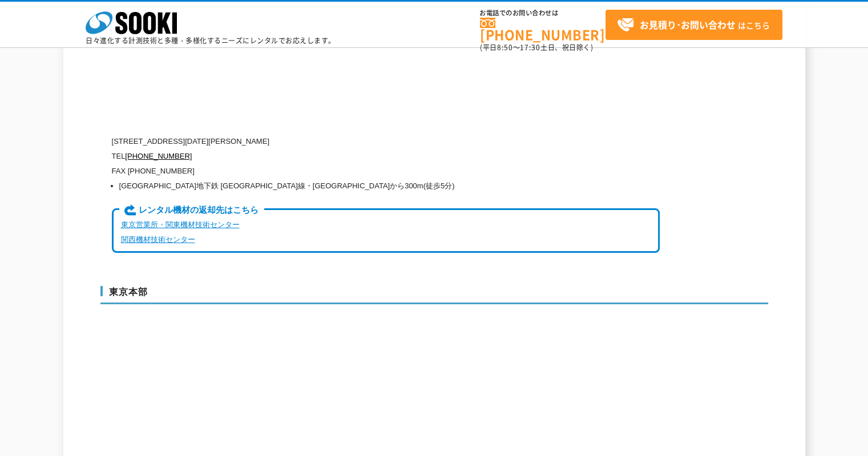 This screenshot has height=456, width=868. What do you see at coordinates (435, 295) in the screenshot?
I see `h3: 東京本部` at bounding box center [435, 295].